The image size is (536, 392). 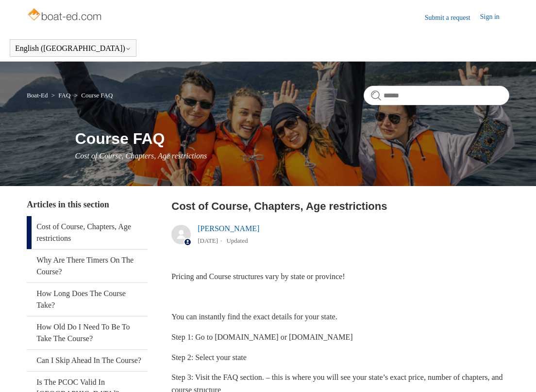 I want to click on li: Updated, so click(x=237, y=241).